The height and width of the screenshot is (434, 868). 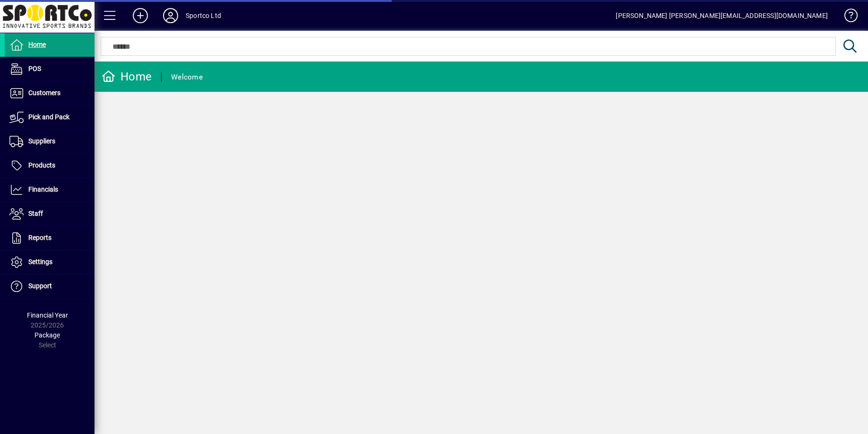 What do you see at coordinates (49, 117) in the screenshot?
I see `span: Pick and Pack` at bounding box center [49, 117].